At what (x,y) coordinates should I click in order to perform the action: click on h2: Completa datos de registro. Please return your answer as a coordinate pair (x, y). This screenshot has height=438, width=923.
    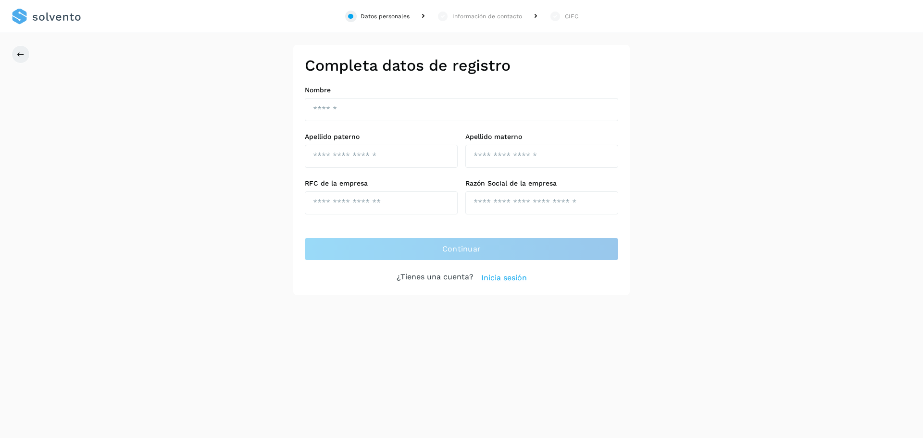
    Looking at the image, I should click on (461, 65).